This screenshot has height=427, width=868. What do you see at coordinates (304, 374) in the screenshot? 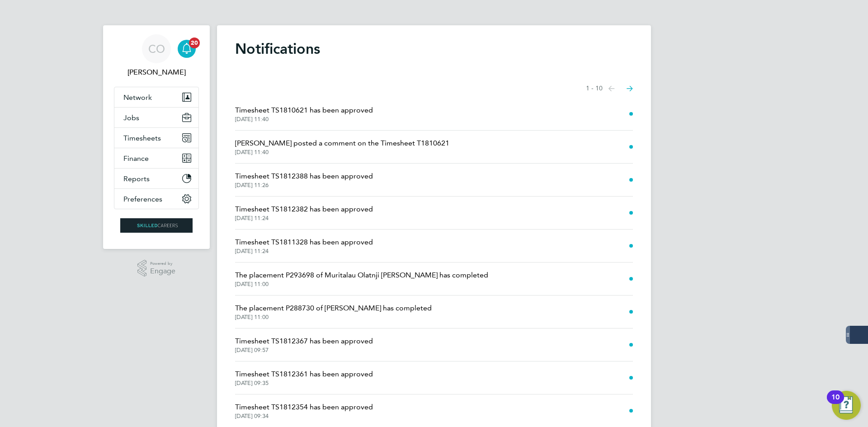
I see `span: Timesheet TS1812361 has been approved` at bounding box center [304, 374].